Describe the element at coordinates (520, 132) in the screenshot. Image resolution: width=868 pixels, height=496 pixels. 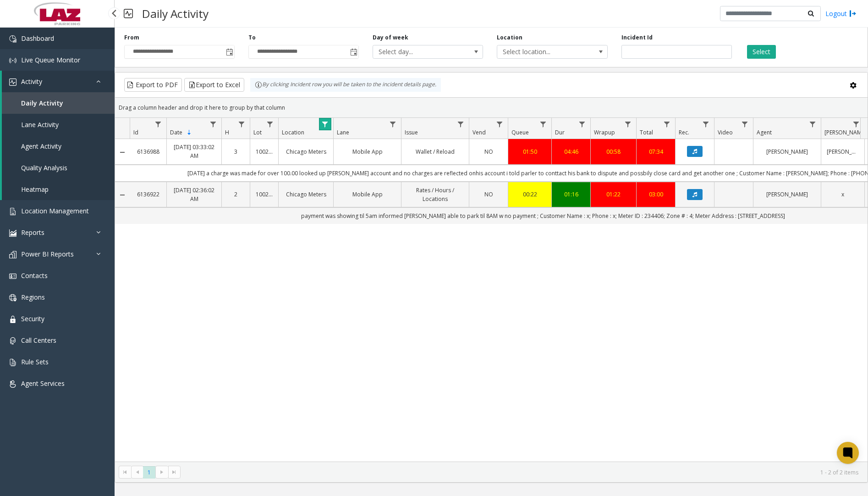
I see `span: Queue` at that location.